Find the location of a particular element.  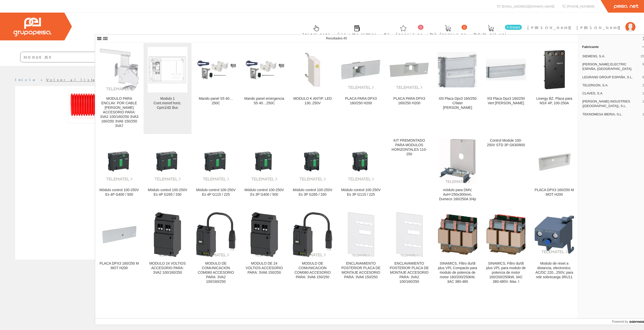

span: Ped. favoritos is located at coordinates (448, 34).